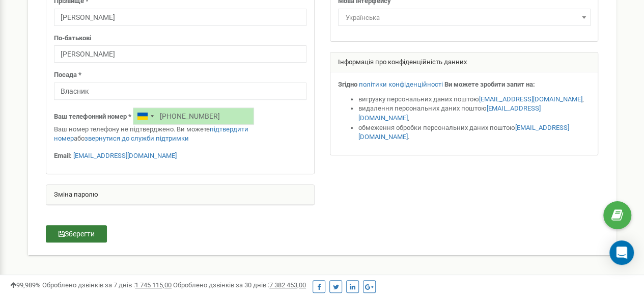 This screenshot has height=298, width=644. What do you see at coordinates (490, 84) in the screenshot?
I see `strong: Ви можете зробити запит на:` at bounding box center [490, 84].